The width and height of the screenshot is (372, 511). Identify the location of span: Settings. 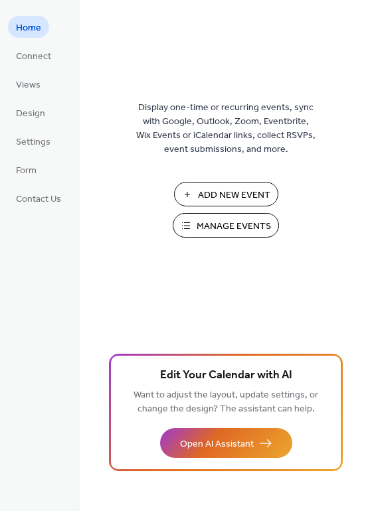
(33, 142).